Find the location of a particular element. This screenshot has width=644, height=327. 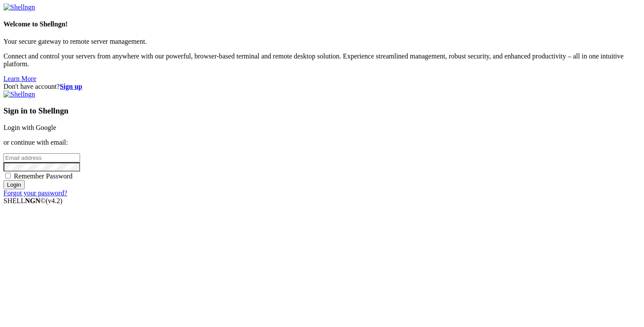

a: Forgot your password? is located at coordinates (35, 193).